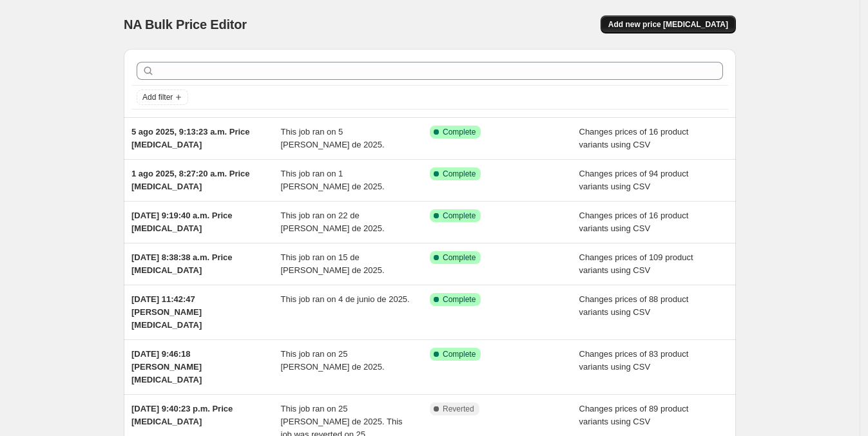  What do you see at coordinates (157, 97) in the screenshot?
I see `span: Add filter` at bounding box center [157, 97].